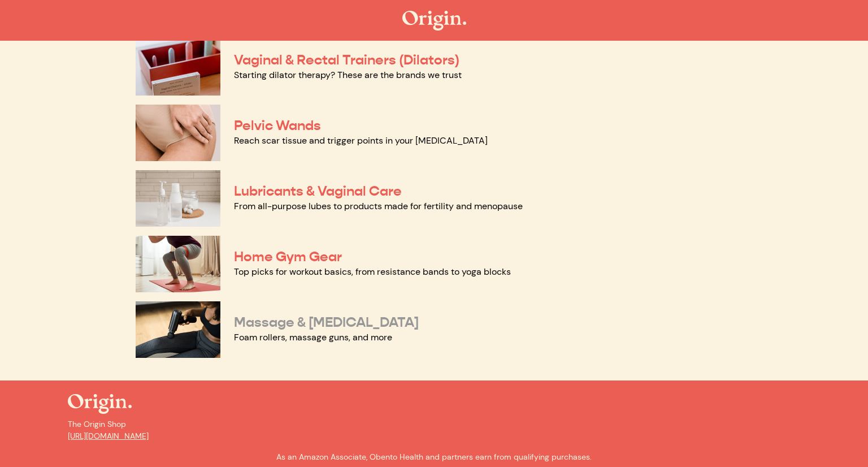  Describe the element at coordinates (313, 337) in the screenshot. I see `a: Foam rollers, massage guns, and more` at that location.